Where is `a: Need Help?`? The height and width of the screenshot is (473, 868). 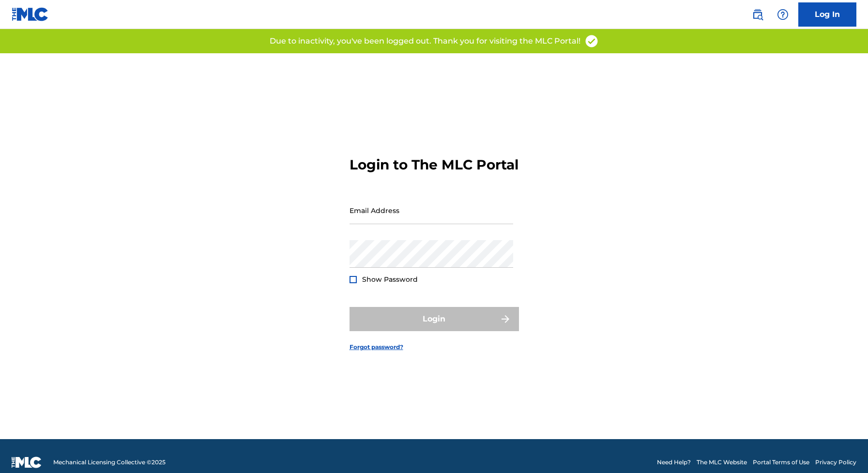 a: Need Help? is located at coordinates (674, 462).